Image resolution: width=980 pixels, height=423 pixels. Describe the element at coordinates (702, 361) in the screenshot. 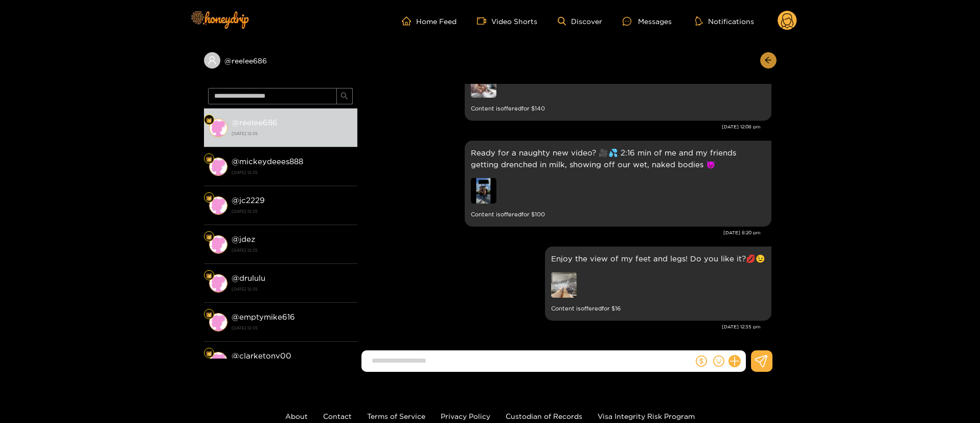

I see `span: dollar` at that location.